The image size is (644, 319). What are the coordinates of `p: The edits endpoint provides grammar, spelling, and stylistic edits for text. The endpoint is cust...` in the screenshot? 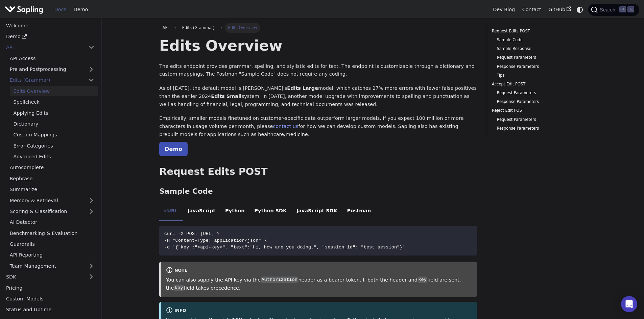 It's located at (318, 71).